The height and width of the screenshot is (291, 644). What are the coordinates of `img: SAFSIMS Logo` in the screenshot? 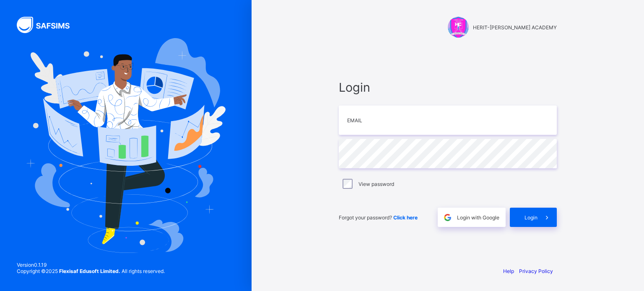 It's located at (48, 25).